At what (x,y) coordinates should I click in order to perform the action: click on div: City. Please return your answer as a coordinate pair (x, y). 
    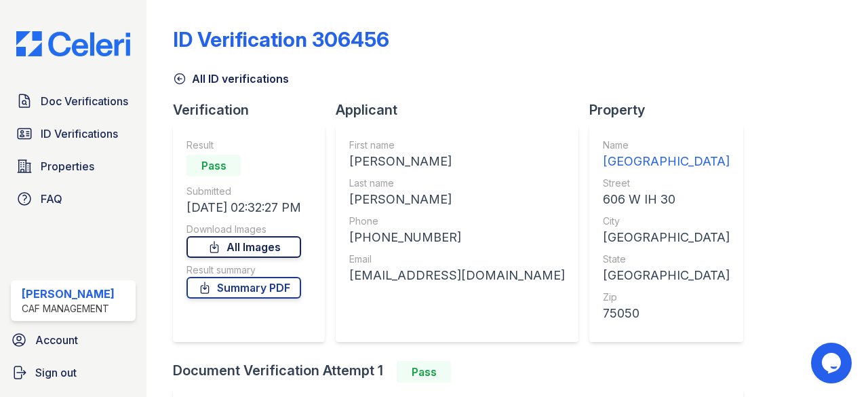
    Looking at the image, I should click on (666, 221).